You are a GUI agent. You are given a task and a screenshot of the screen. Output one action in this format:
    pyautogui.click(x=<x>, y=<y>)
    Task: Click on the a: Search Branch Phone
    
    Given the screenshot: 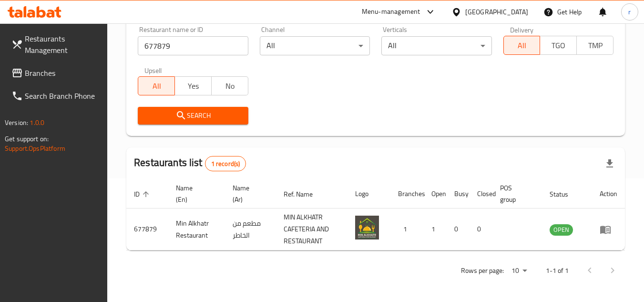 What is the action you would take?
    pyautogui.click(x=56, y=96)
    